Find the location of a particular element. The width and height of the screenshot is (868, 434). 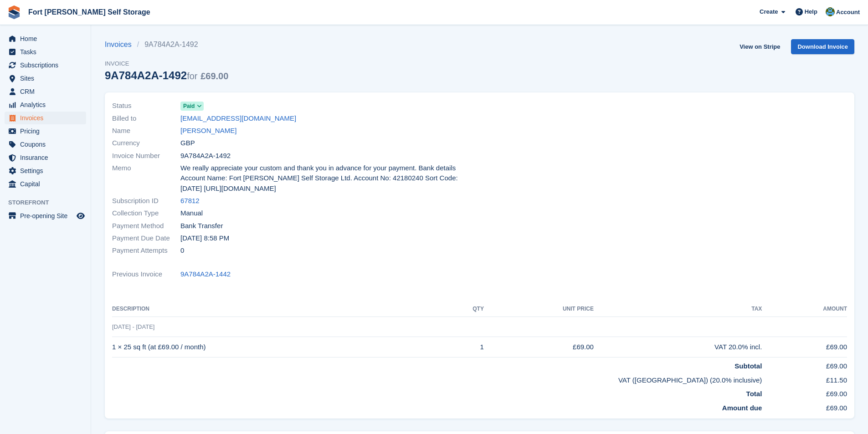

span: CRM is located at coordinates (47, 91).